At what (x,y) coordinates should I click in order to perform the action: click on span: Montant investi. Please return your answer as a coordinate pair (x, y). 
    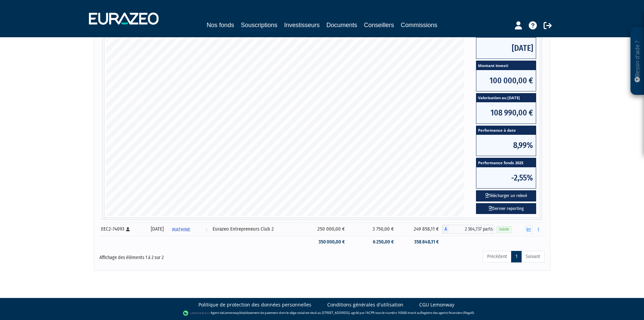
    Looking at the image, I should click on (507, 65).